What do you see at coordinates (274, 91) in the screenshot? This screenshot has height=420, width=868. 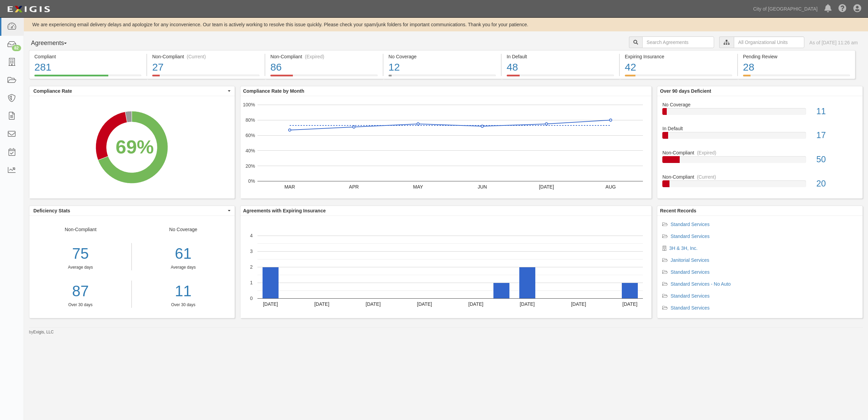 I see `b: Compliance Rate by Month` at bounding box center [274, 91].